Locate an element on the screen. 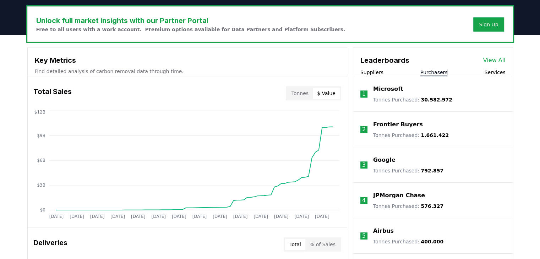  p: 5 is located at coordinates (364, 236).